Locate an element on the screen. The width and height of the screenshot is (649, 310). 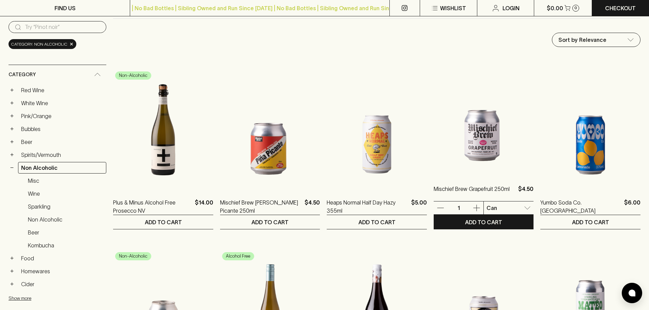
img: Mischief Brew Grapefruit 250ml is located at coordinates (484, 115).